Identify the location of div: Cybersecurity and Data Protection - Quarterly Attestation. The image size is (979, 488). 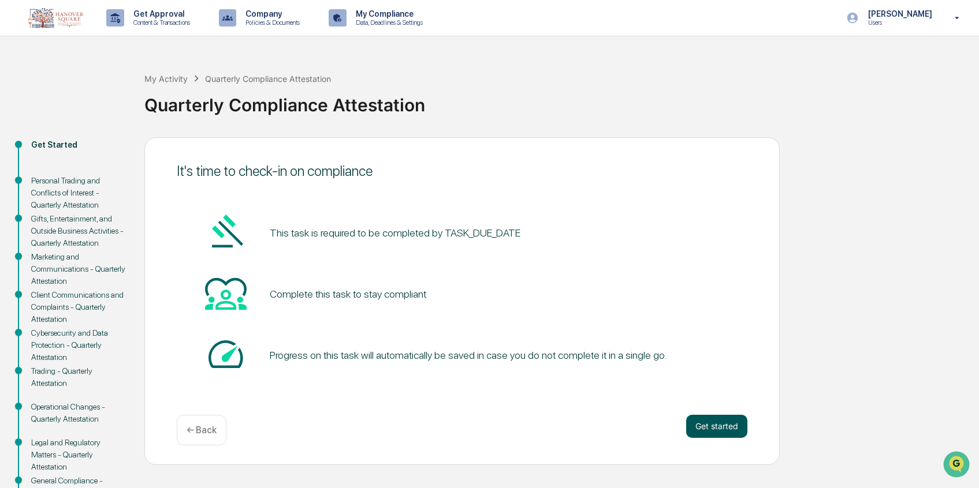
(79, 345).